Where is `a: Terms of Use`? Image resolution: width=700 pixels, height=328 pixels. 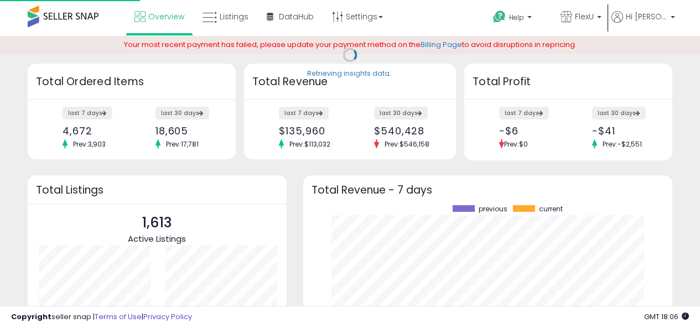
a: Terms of Use is located at coordinates (118, 317).